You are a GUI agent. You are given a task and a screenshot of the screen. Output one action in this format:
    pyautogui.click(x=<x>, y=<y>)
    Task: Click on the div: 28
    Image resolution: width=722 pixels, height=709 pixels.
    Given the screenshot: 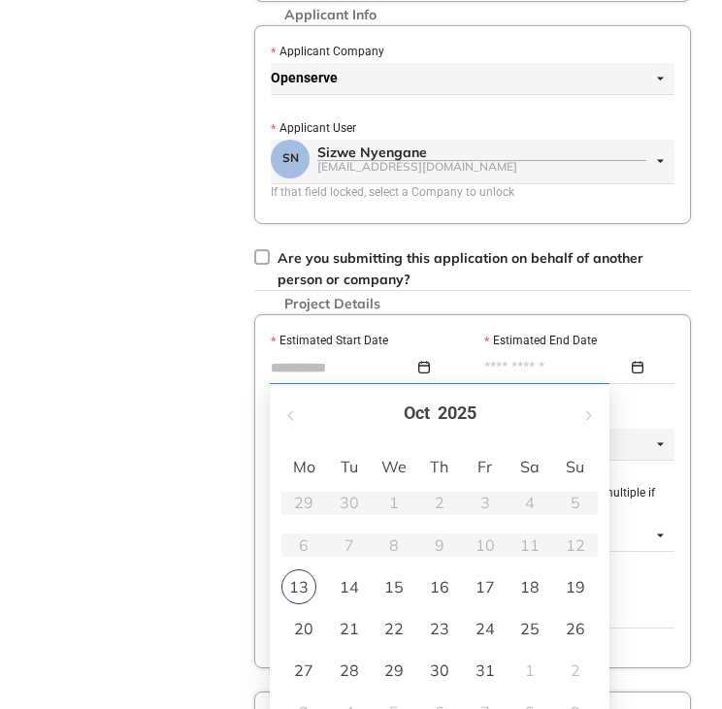 What is the action you would take?
    pyautogui.click(x=349, y=671)
    